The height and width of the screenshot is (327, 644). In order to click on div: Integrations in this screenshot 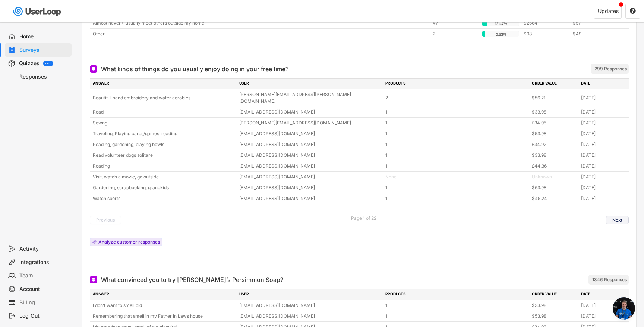, I will do `click(44, 263)`.